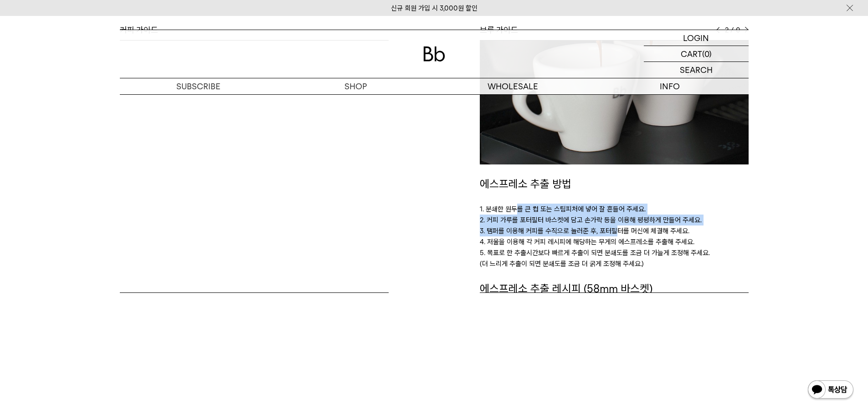 The width and height of the screenshot is (868, 415). Describe the element at coordinates (566, 288) in the screenshot. I see `span: 에스프레소 추출 레시피 (58mm 바스켓)` at that location.